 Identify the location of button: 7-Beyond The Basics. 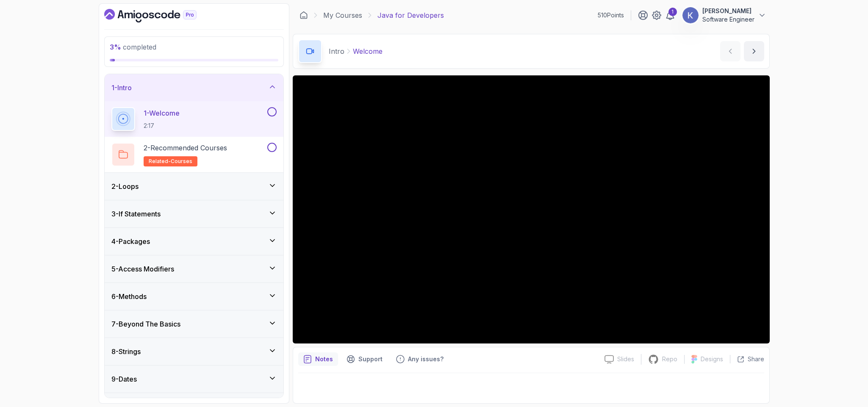
(194, 324).